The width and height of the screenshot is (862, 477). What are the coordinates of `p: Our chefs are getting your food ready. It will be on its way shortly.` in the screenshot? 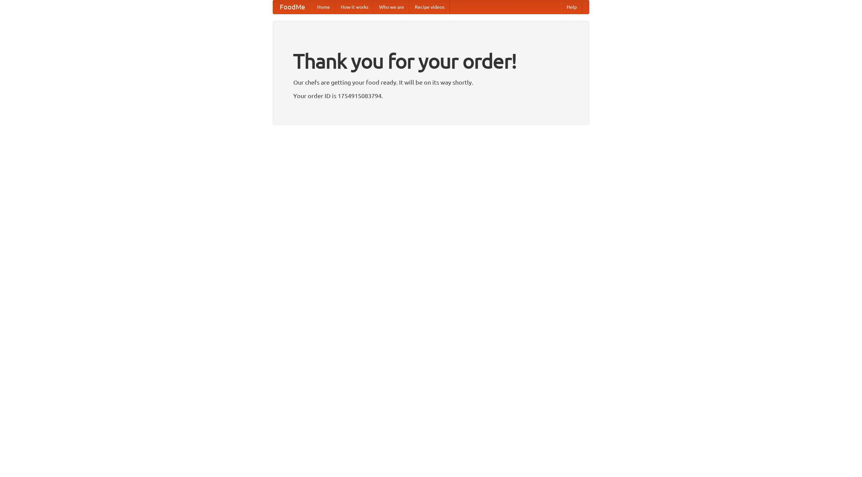 It's located at (431, 82).